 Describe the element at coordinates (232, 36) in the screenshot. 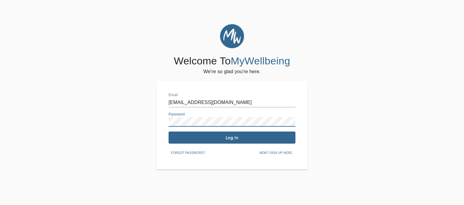

I see `img: MyWellbeing` at that location.